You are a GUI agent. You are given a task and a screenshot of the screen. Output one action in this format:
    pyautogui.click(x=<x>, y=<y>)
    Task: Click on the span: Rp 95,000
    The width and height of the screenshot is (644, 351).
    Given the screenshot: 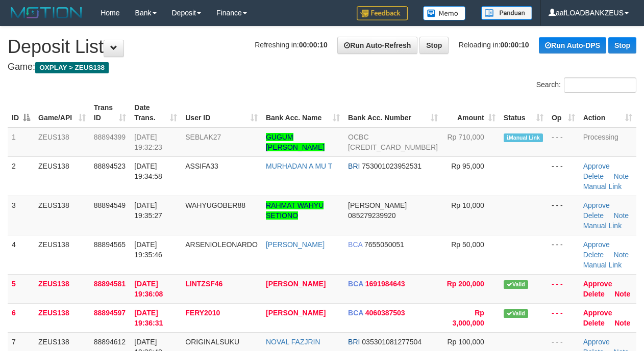 What is the action you would take?
    pyautogui.click(x=467, y=166)
    